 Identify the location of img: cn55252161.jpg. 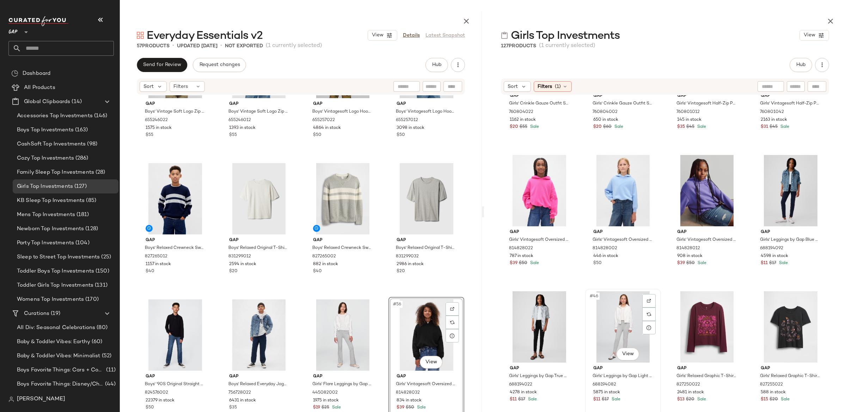
(539, 327).